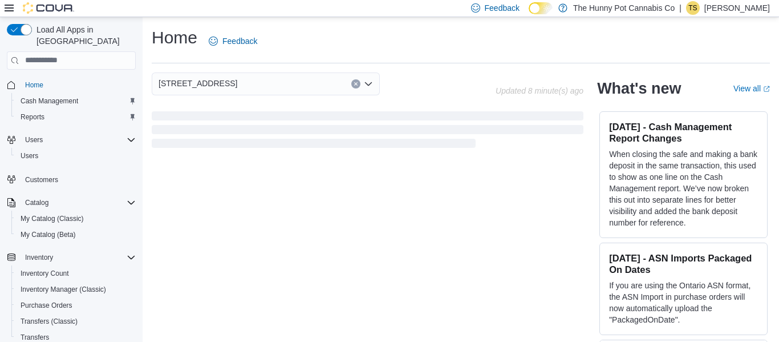  Describe the element at coordinates (44, 273) in the screenshot. I see `a: Inventory Count` at that location.